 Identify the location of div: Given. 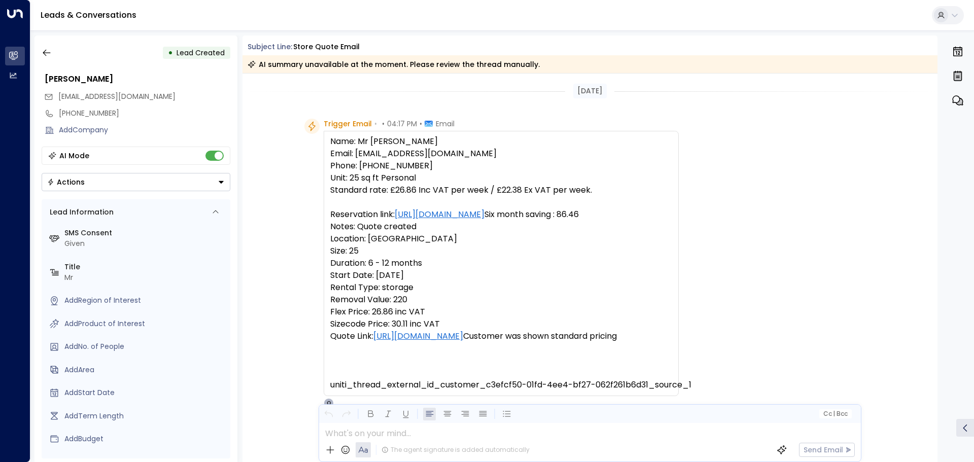
(145, 243).